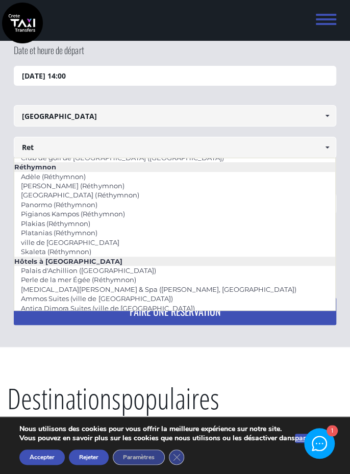  Describe the element at coordinates (175, 311) in the screenshot. I see `font: FAIRE UNE RÉSERVATION` at that location.